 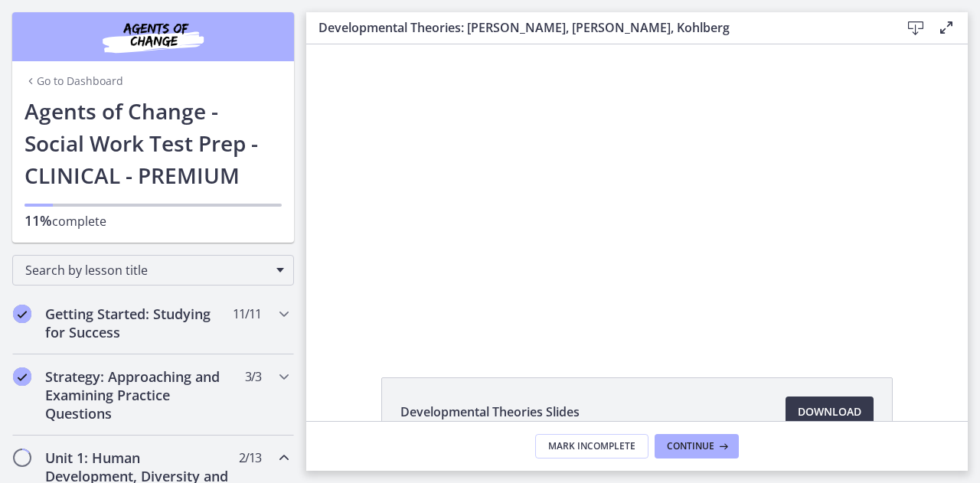 What do you see at coordinates (147, 270) in the screenshot?
I see `span: Search by lesson title` at bounding box center [147, 270].